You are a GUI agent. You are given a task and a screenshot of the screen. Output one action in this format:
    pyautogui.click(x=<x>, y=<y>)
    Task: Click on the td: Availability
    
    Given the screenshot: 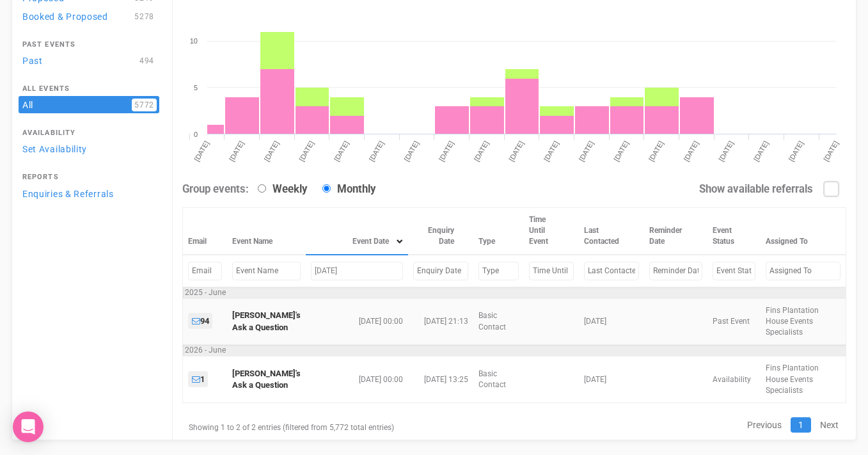 What is the action you would take?
    pyautogui.click(x=733, y=379)
    